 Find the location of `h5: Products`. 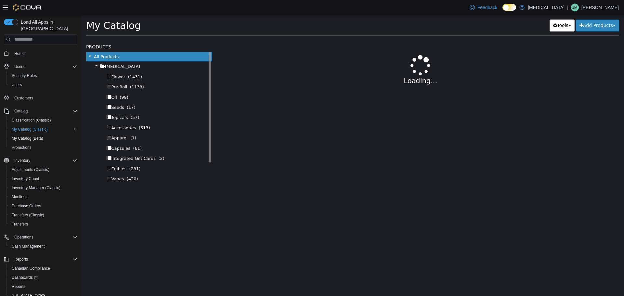

h5: Products is located at coordinates (68, 32).